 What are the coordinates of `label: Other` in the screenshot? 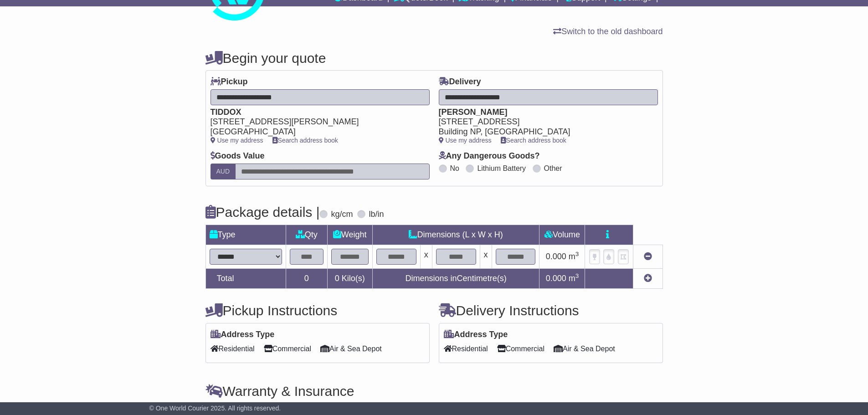 It's located at (553, 168).